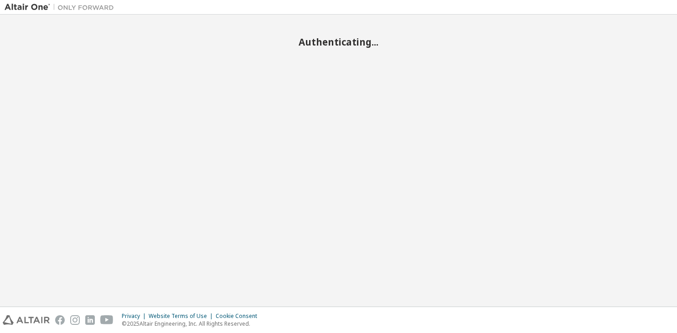 The height and width of the screenshot is (333, 677). Describe the element at coordinates (338, 42) in the screenshot. I see `h2: Authenticating...` at that location.